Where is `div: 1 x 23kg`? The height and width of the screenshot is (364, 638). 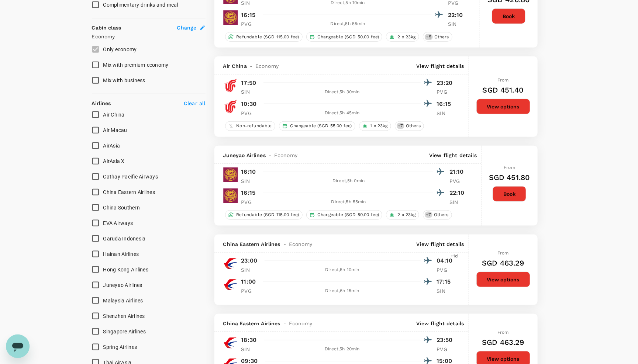 div: 1 x 23kg is located at coordinates (375, 126).